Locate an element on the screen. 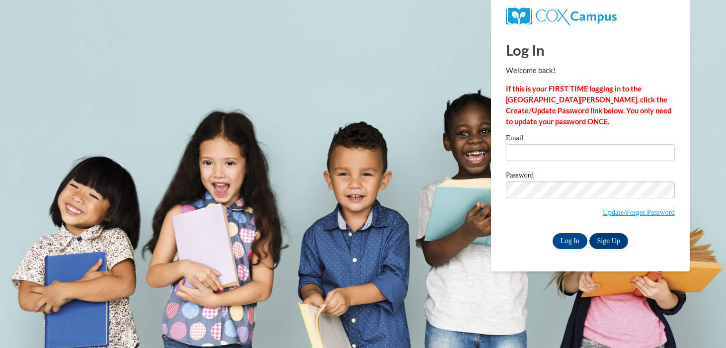 The image size is (726, 348). label: Password is located at coordinates (590, 176).